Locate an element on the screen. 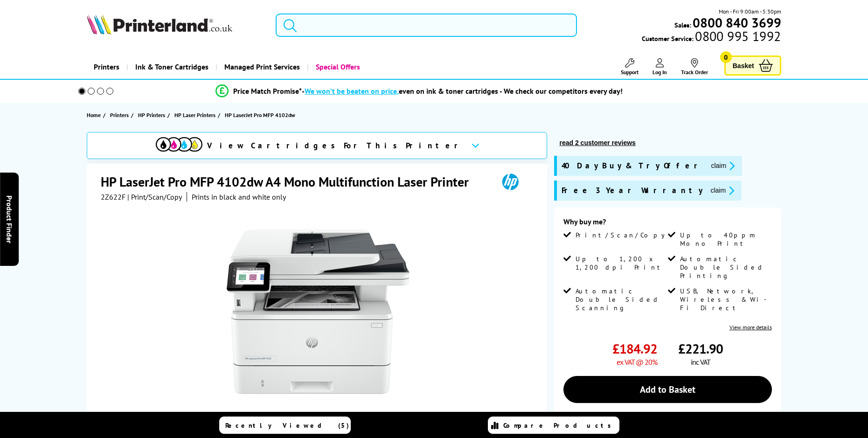 The width and height of the screenshot is (868, 438). span: Support is located at coordinates (630, 72).